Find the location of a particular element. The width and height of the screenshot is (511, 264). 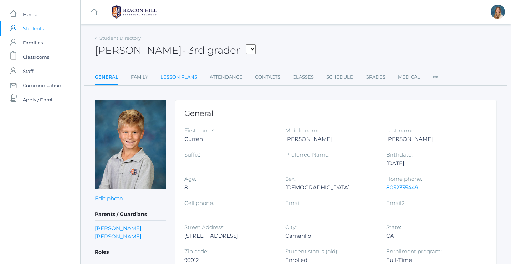

div: 8 is located at coordinates (229, 188).